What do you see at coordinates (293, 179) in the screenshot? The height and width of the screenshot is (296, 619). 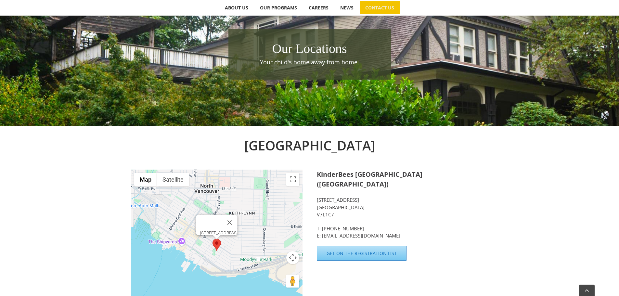 I see `button: Toggle fullscreen view` at bounding box center [293, 179].